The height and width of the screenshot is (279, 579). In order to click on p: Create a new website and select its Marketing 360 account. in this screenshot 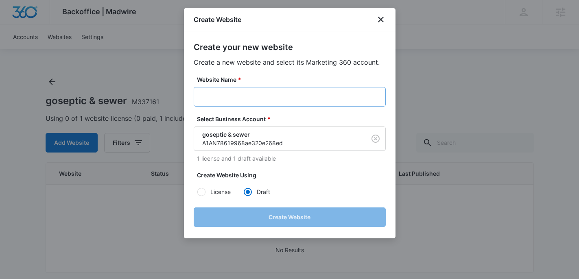, I will do `click(290, 62)`.